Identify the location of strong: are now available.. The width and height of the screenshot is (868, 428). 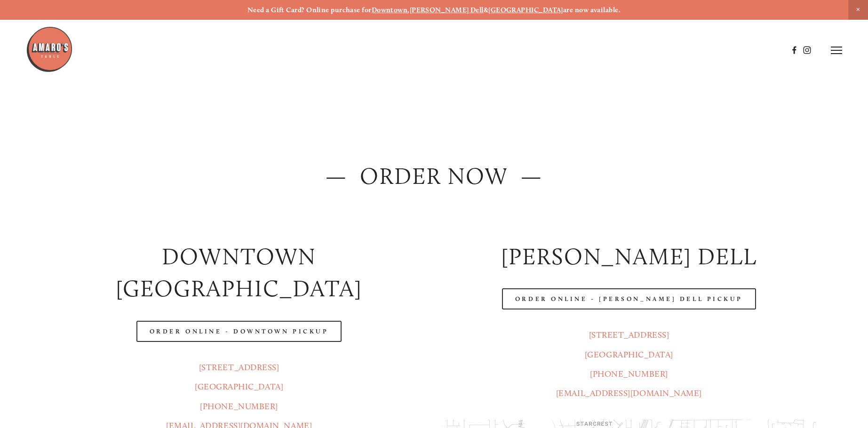
(592, 10).